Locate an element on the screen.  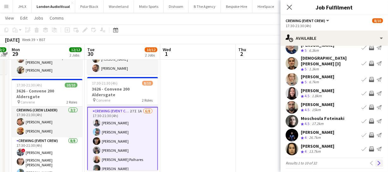
div: BST is located at coordinates (42, 40).